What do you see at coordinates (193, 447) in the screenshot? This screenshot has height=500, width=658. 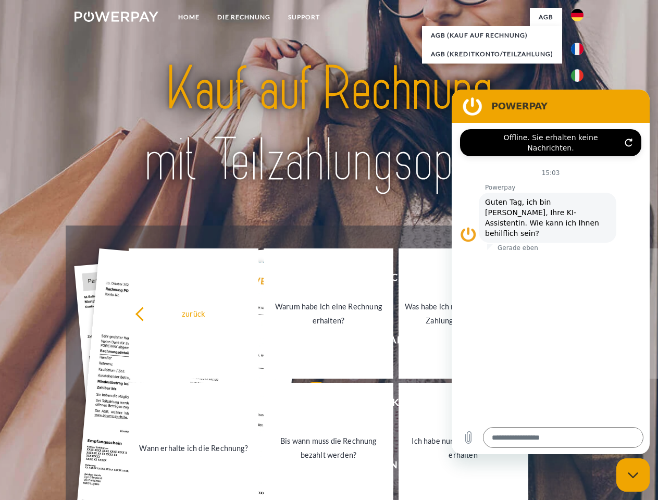 I see `div: Wann erhalte ich die Rechnung?` at bounding box center [193, 447].